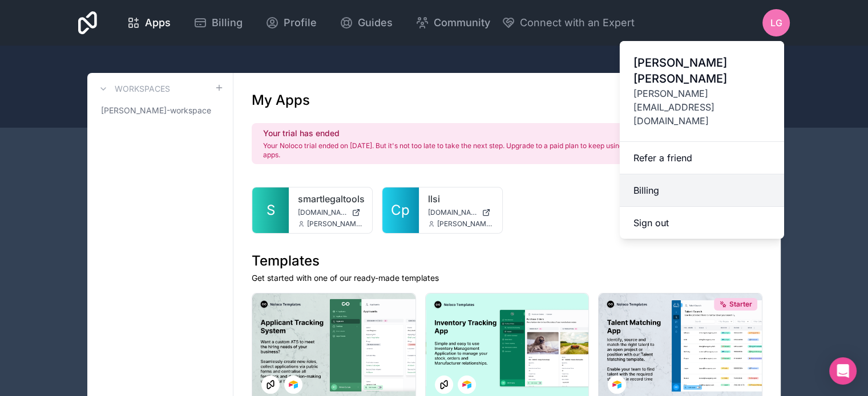 This screenshot has width=868, height=396. What do you see at coordinates (702, 223) in the screenshot?
I see `button: Sign out` at bounding box center [702, 223].